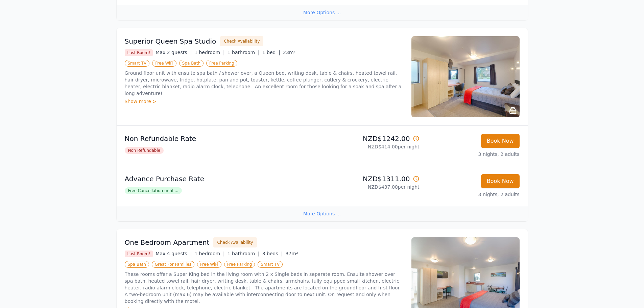 The image size is (644, 308). Describe the element at coordinates (264, 83) in the screenshot. I see `p: Ground floor unit with ensuite spa bath / shower over, a Queen bed, writing desk, table & chairs,...` at that location.